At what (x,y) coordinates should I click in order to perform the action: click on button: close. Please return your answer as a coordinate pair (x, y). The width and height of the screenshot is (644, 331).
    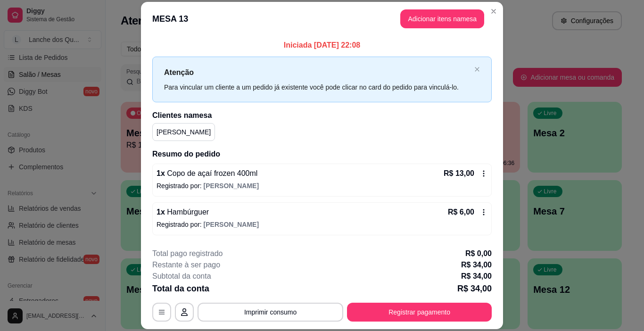
    Looking at the image, I should click on (477, 69).